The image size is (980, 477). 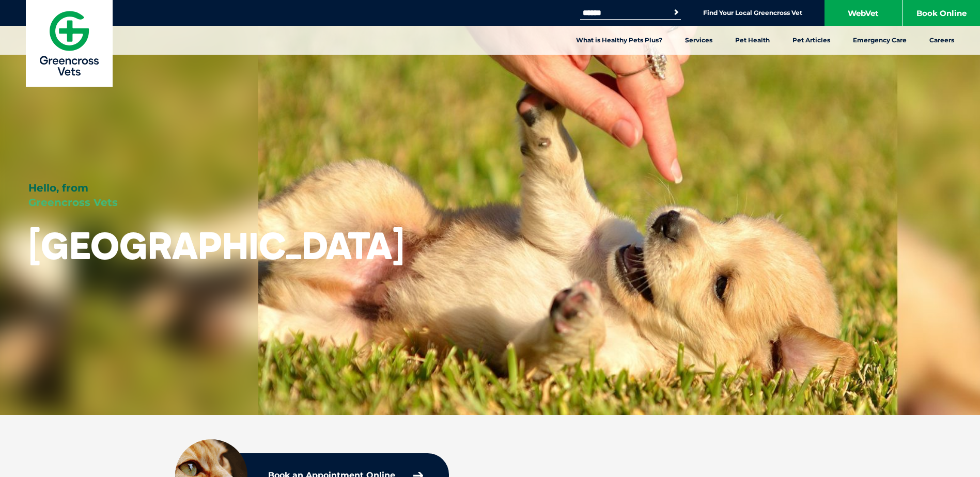 What do you see at coordinates (619, 40) in the screenshot?
I see `a: What is Healthy Pets Plus?` at bounding box center [619, 40].